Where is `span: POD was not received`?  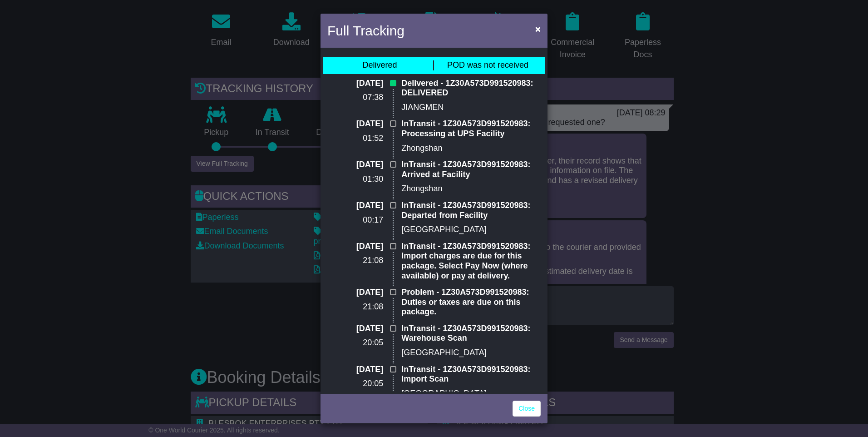 span: POD was not received is located at coordinates (488, 65).